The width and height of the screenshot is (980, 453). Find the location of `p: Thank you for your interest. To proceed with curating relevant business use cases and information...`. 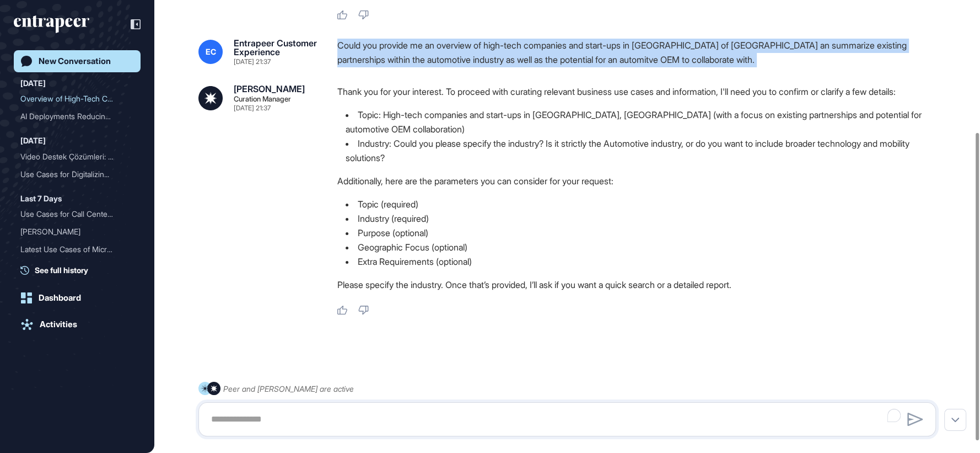

p: Thank you for your interest. To proceed with curating relevant business use cases and information... is located at coordinates (641, 92).